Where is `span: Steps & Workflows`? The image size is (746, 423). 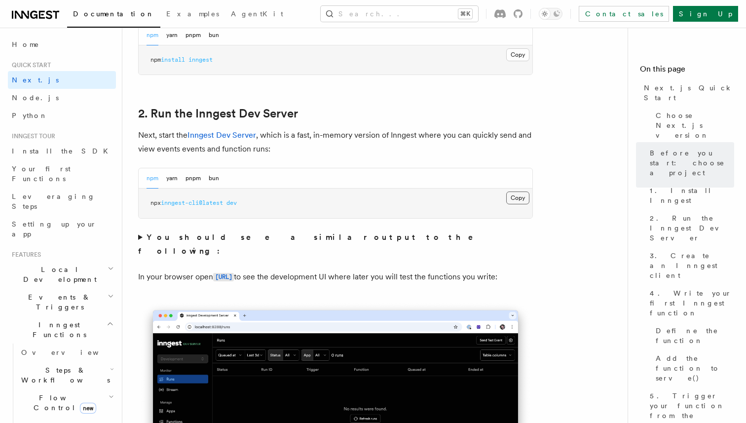
span: Steps & Workflows is located at coordinates (64, 375).